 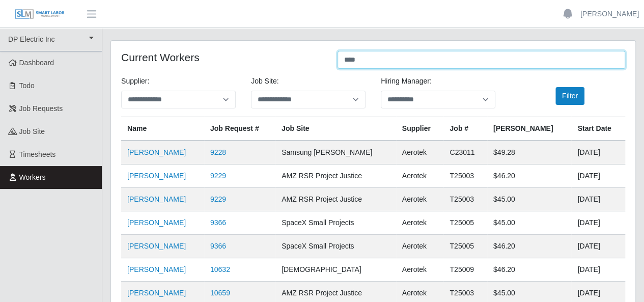 I want to click on th: Start Date, so click(x=599, y=129).